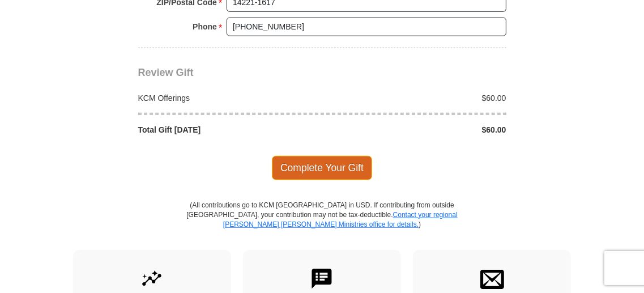 The image size is (644, 293). I want to click on div: KCM Offerings, so click(227, 98).